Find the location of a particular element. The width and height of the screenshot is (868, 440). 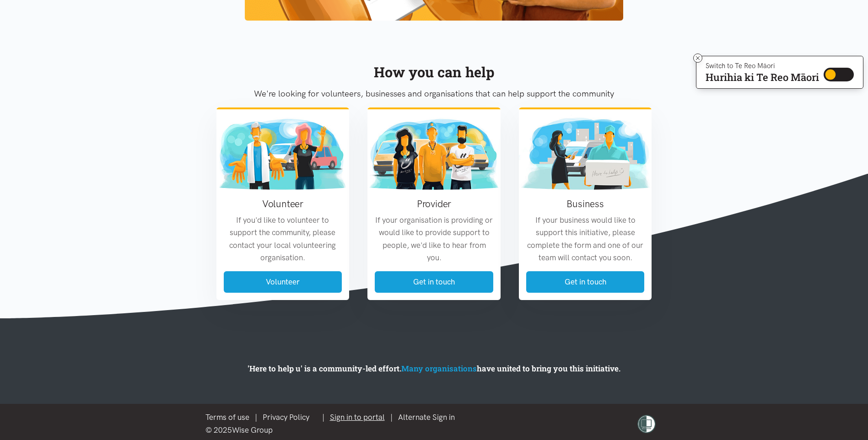

p: Switch to Te Reo Māori is located at coordinates (763, 66).